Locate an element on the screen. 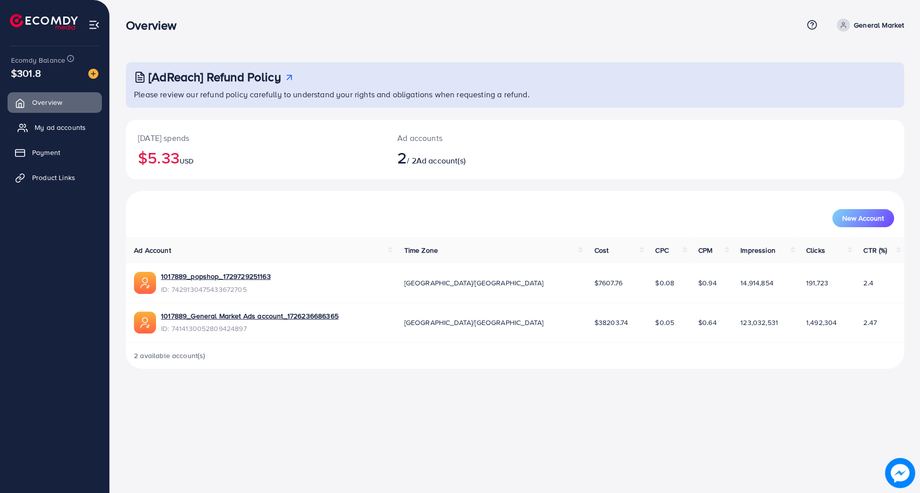 Image resolution: width=920 pixels, height=493 pixels. h3: [AdReach] Refund Policy is located at coordinates (215, 77).